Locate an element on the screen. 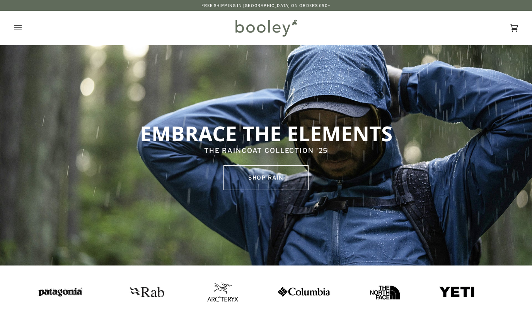 The image size is (532, 334). p: THE RAINCOAT COLLECTION '25 is located at coordinates (266, 151).